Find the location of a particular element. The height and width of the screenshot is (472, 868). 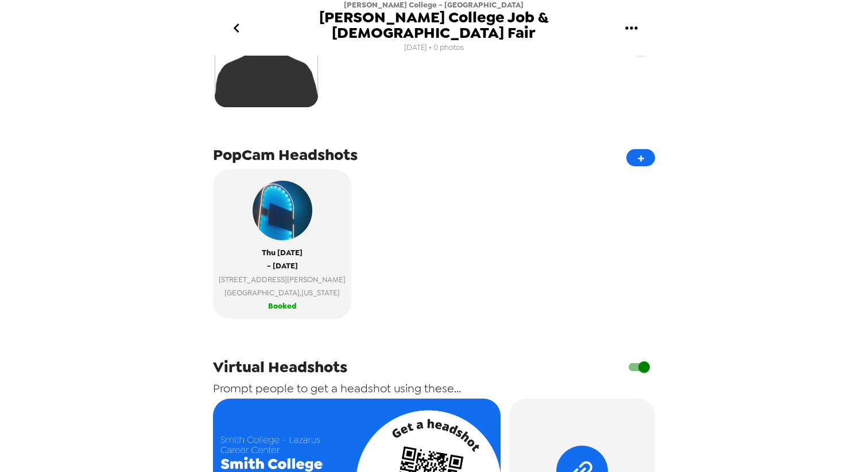

button: go back is located at coordinates (237, 27).